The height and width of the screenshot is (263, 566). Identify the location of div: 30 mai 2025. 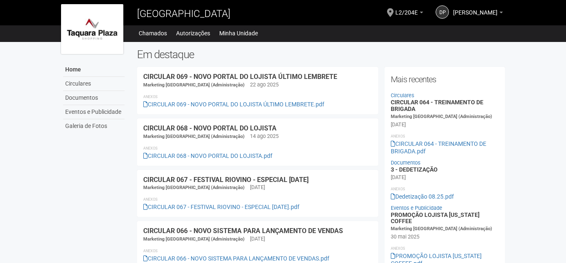
(405, 237).